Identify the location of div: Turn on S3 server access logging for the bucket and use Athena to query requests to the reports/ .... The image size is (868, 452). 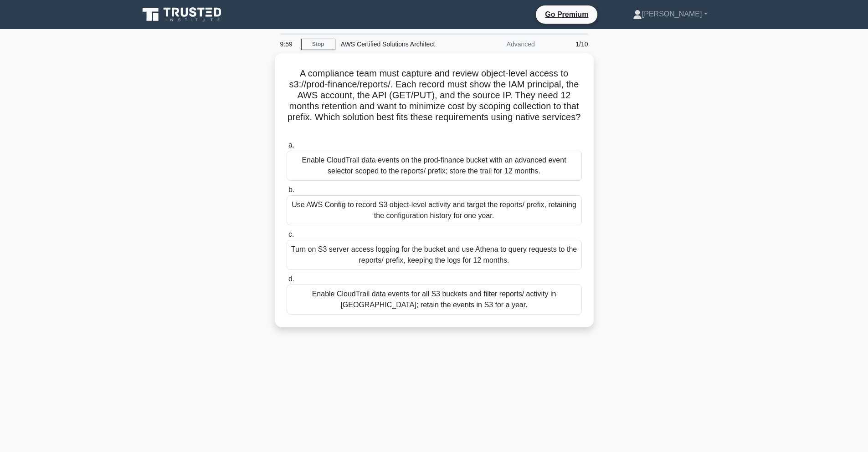
(434, 255).